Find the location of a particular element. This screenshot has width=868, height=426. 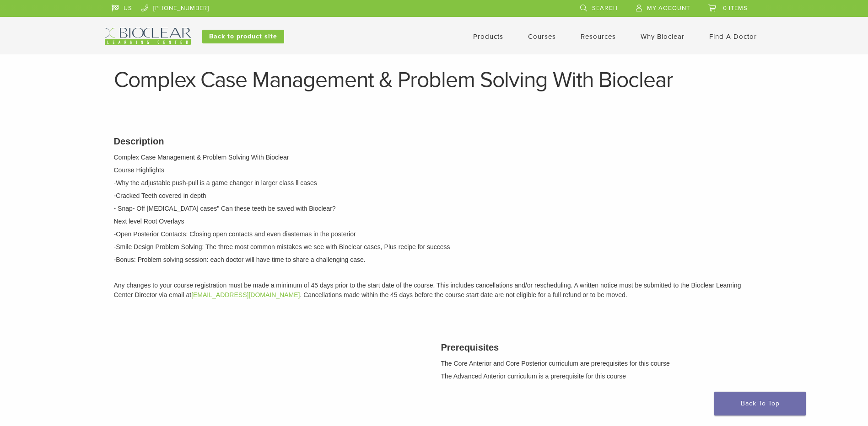

img: Bioclear is located at coordinates (148, 37).